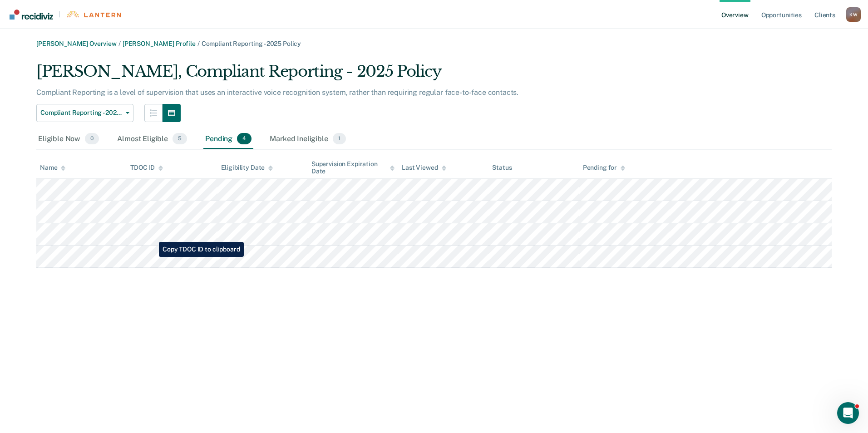 Image resolution: width=868 pixels, height=433 pixels. Describe the element at coordinates (339, 139) in the screenshot. I see `span: 1` at that location.